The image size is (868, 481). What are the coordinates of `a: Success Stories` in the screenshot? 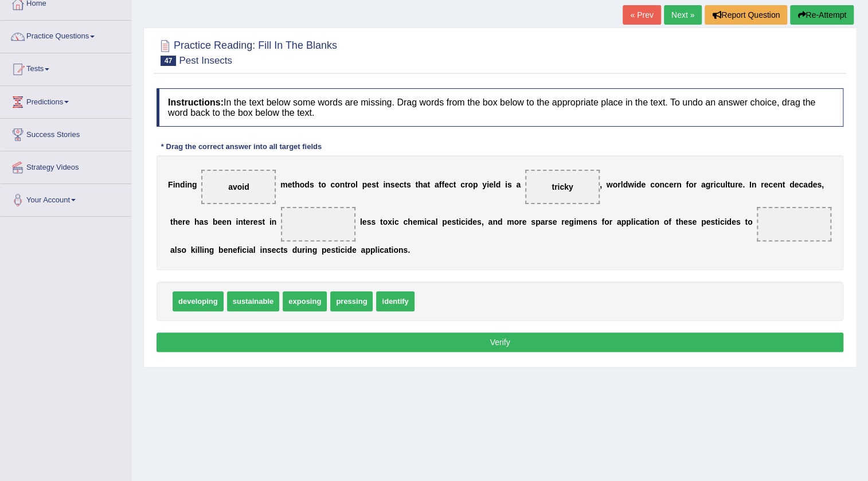 It's located at (66, 133).